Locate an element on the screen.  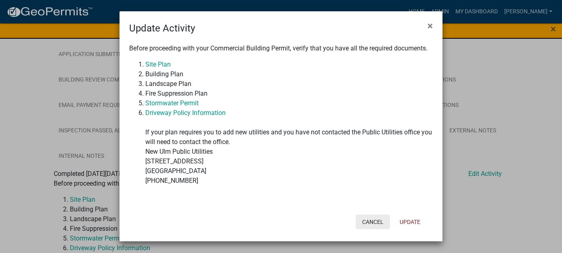
button: Close is located at coordinates (430, 26).